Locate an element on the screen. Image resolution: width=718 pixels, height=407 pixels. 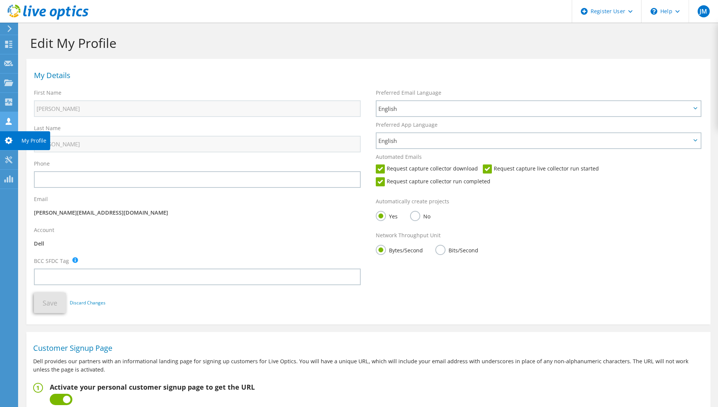
p: Dell is located at coordinates (197, 244).